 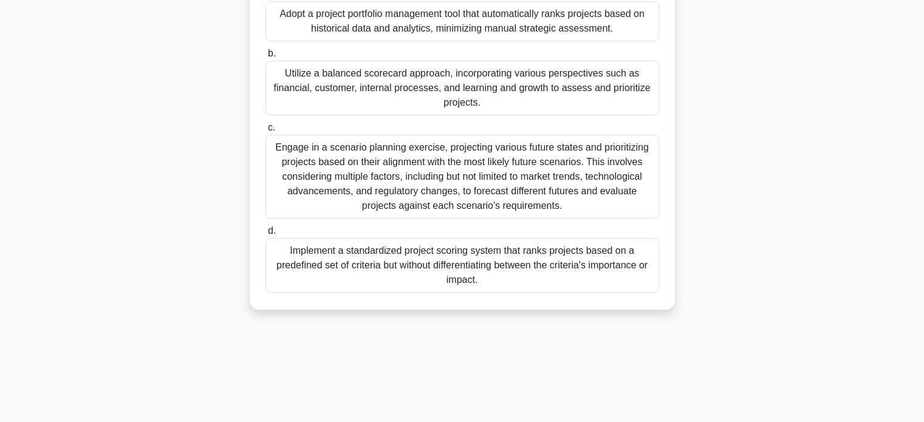 I want to click on div: Engage in a scenario planning exercise, projecting various future states and prioritizing project..., so click(x=462, y=177).